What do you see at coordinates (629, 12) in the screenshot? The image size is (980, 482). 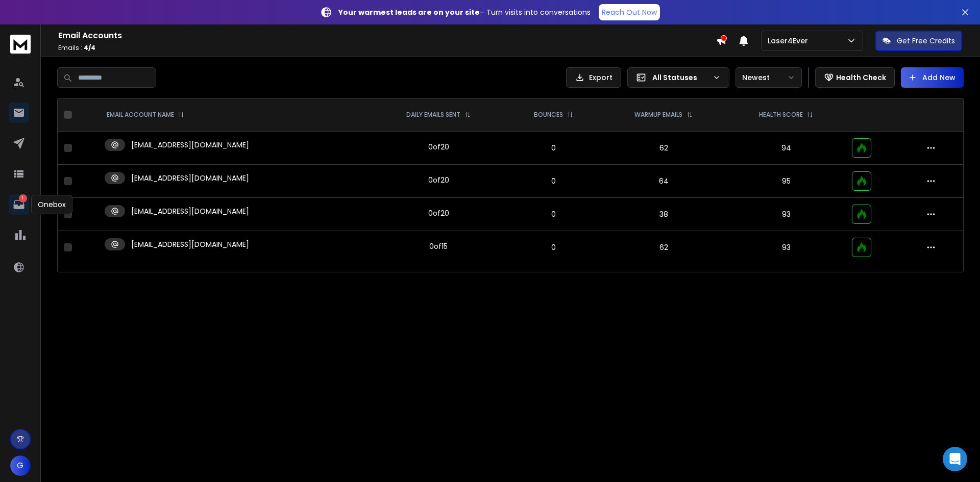 I see `p: Reach Out Now` at bounding box center [629, 12].